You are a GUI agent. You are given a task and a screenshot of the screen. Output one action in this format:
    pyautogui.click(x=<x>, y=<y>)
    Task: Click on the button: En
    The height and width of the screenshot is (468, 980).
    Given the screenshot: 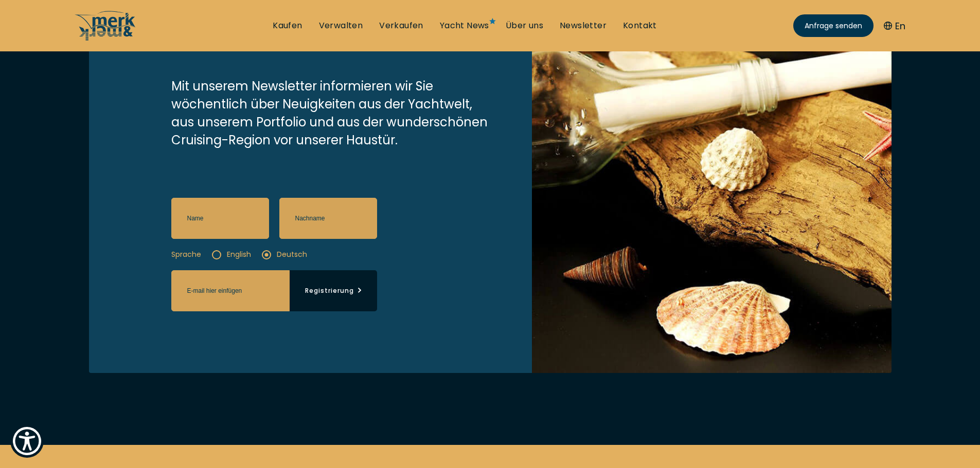 What is the action you would take?
    pyautogui.click(x=895, y=26)
    